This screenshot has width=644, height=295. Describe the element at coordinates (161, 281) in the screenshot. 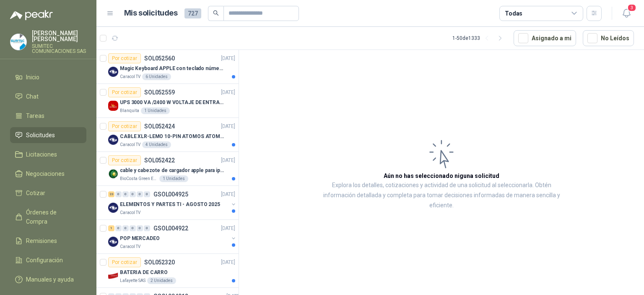

I see `div: 2 Unidades` at that location.